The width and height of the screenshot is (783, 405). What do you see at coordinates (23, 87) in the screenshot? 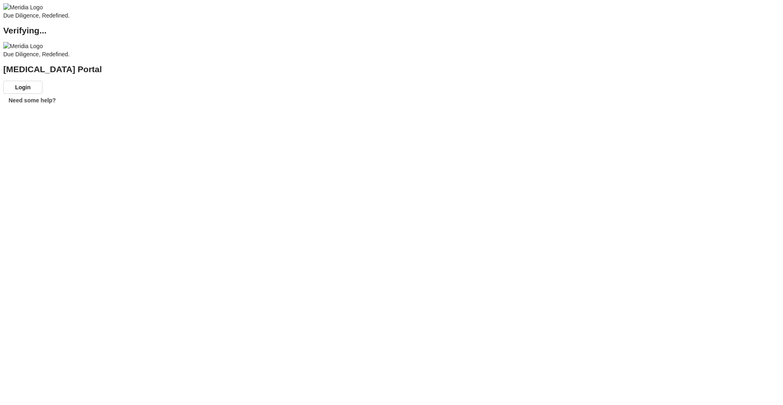
I see `button: Login` at bounding box center [23, 87].